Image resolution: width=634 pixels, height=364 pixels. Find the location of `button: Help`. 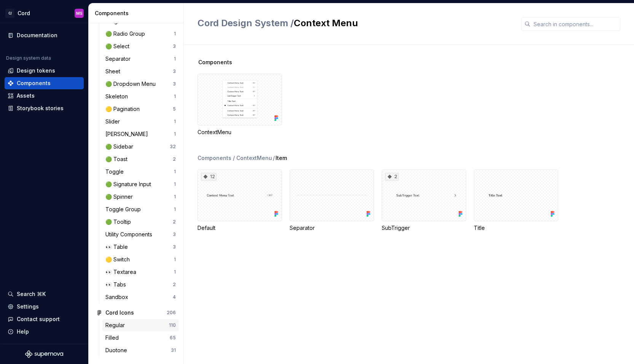

button: Help is located at coordinates (44, 332).